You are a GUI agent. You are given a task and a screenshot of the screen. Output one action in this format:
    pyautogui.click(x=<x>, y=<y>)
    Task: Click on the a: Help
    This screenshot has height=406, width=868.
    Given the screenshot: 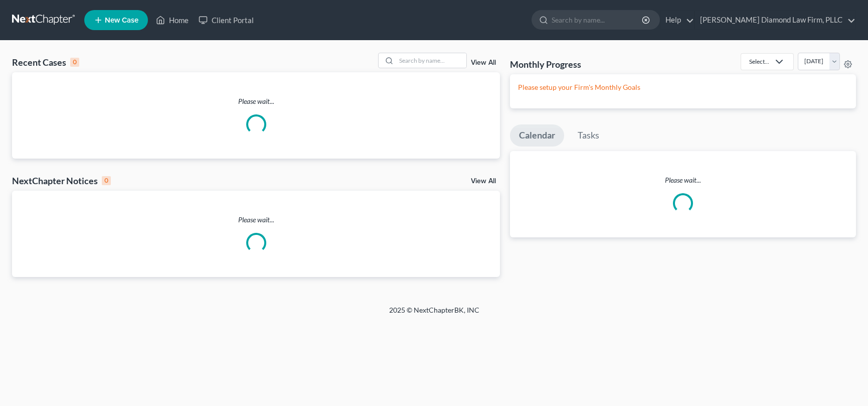 What is the action you would take?
    pyautogui.click(x=677, y=20)
    